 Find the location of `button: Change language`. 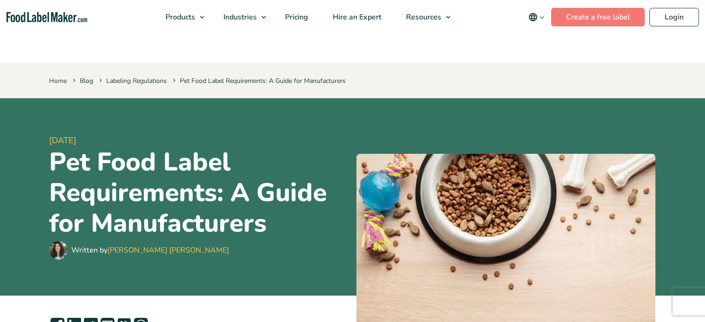

button: Change language is located at coordinates (536, 17).